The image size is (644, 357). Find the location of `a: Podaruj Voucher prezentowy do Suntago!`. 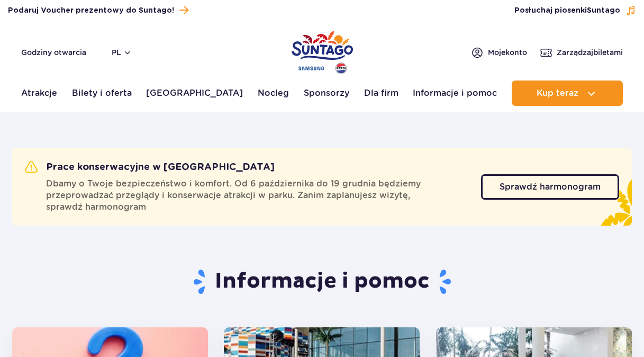

a: Podaruj Voucher prezentowy do Suntago! is located at coordinates (98, 10).